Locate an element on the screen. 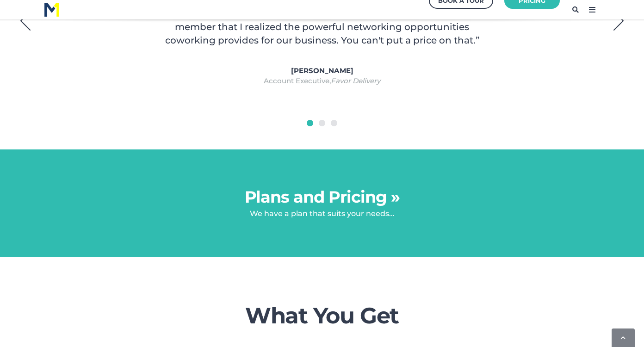 Image resolution: width=644 pixels, height=347 pixels. button: 1 is located at coordinates (310, 123).